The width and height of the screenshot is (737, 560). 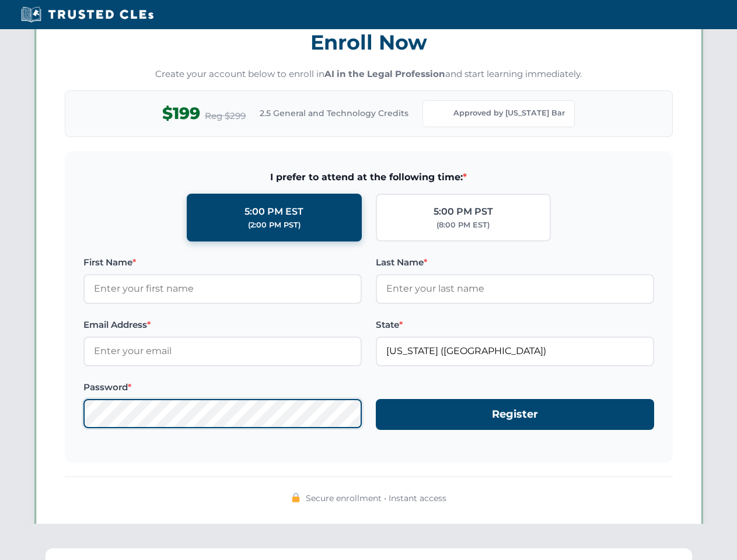 I want to click on input: Enter your last name, so click(x=515, y=289).